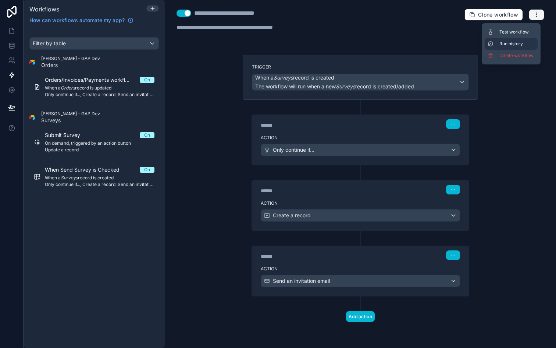  What do you see at coordinates (511, 44) in the screenshot?
I see `button: Run history` at bounding box center [511, 44].